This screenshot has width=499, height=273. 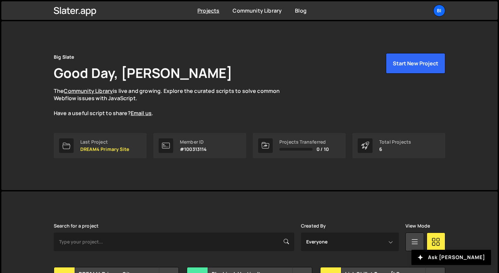 I want to click on div: Total Projects, so click(x=395, y=142).